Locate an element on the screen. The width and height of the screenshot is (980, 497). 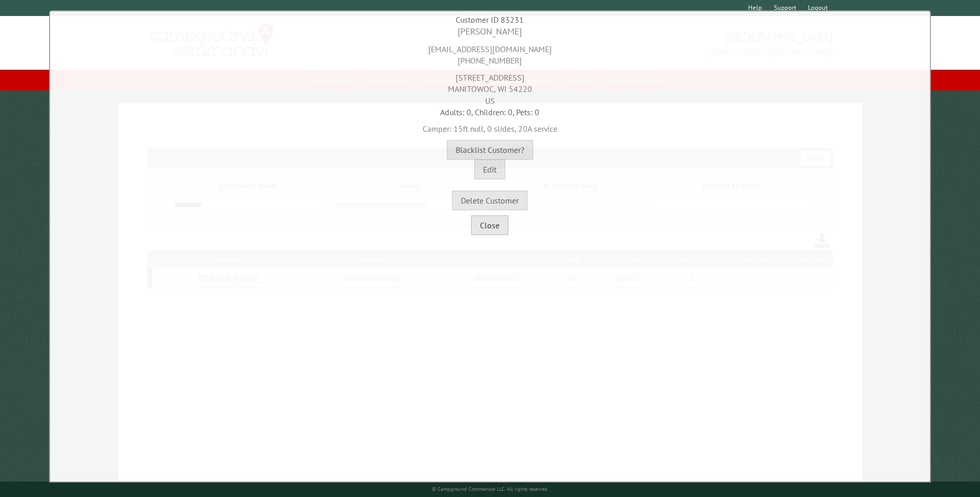
div: Camper: 15ft null, 0 slides, 20A service is located at coordinates (490, 126).